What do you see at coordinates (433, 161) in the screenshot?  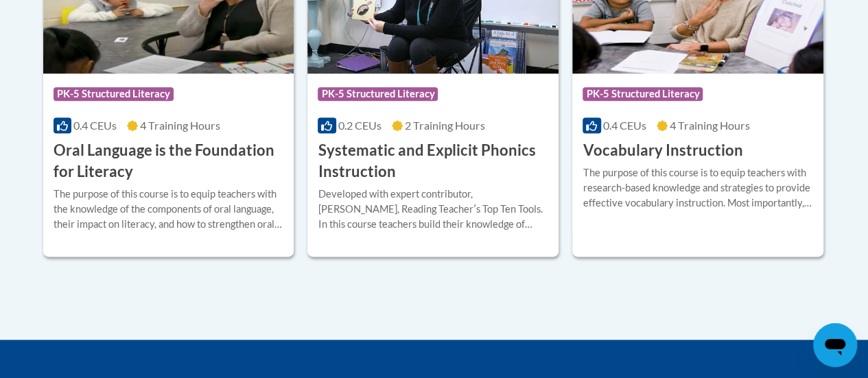 I see `h3: Systematic and Explicit Phonics Instruction` at bounding box center [433, 161].